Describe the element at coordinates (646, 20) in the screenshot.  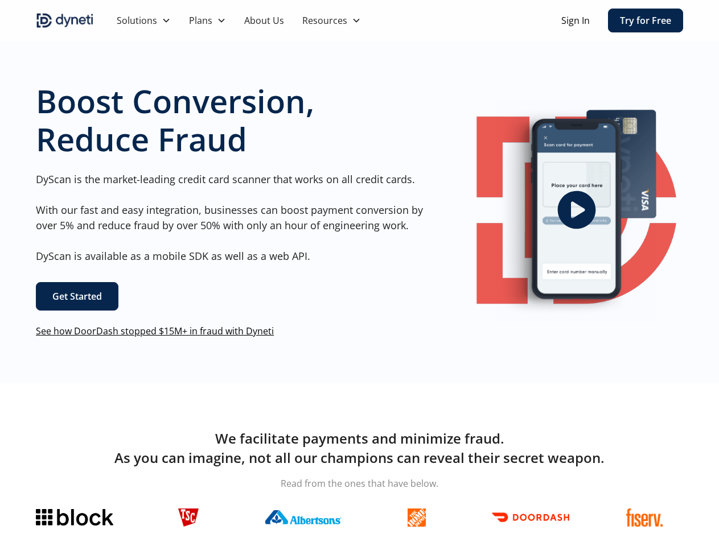
I see `a: Try for Free` at that location.